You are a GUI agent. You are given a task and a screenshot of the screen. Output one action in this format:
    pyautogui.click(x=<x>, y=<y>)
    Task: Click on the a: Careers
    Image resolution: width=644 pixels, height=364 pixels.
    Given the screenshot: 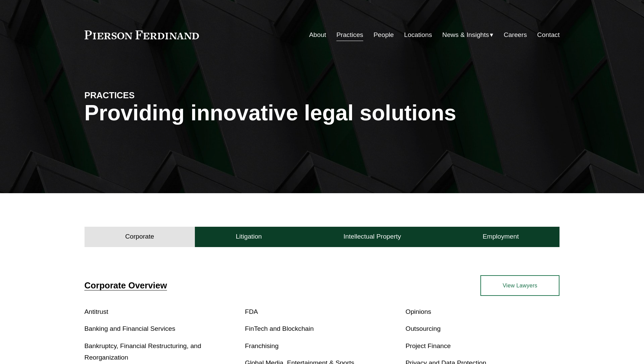 What is the action you would take?
    pyautogui.click(x=515, y=35)
    